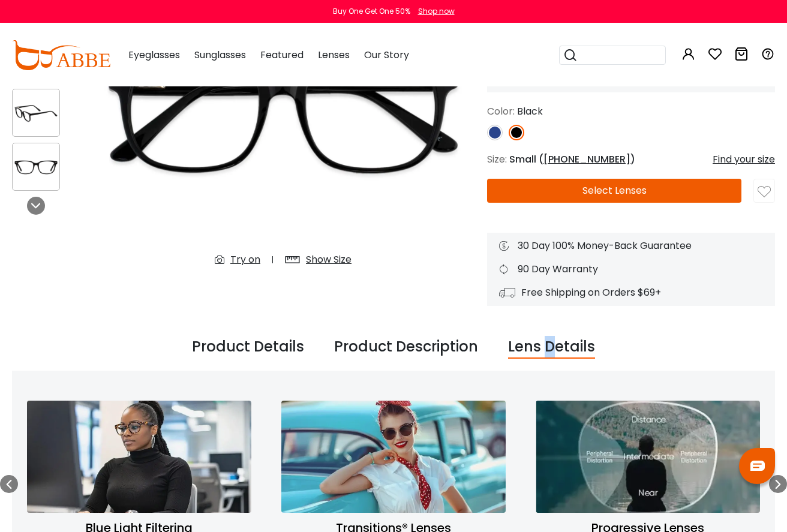 The height and width of the screenshot is (532, 787). Describe the element at coordinates (758, 465) in the screenshot. I see `img: chat` at that location.